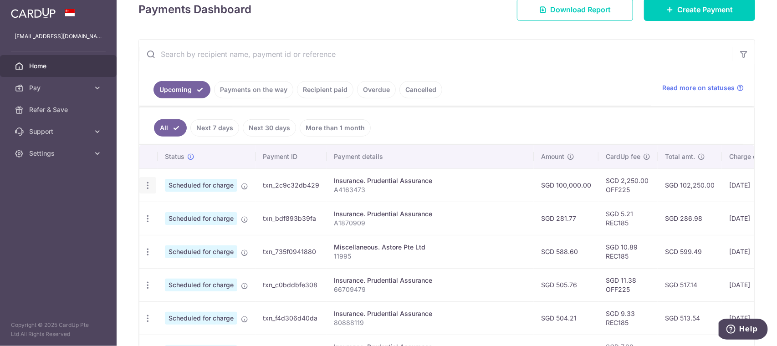 This screenshot has height=346, width=777. Describe the element at coordinates (269, 128) in the screenshot. I see `a: Next 30 days` at that location.